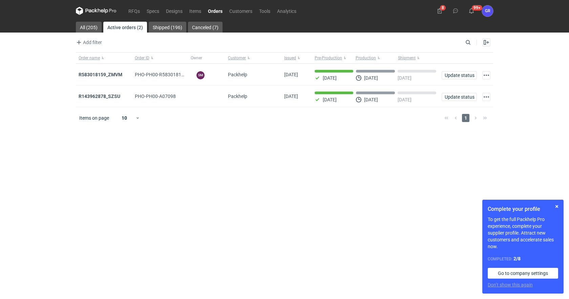 The image size is (569, 299). I want to click on strong: R143962878_SZSU, so click(99, 96).